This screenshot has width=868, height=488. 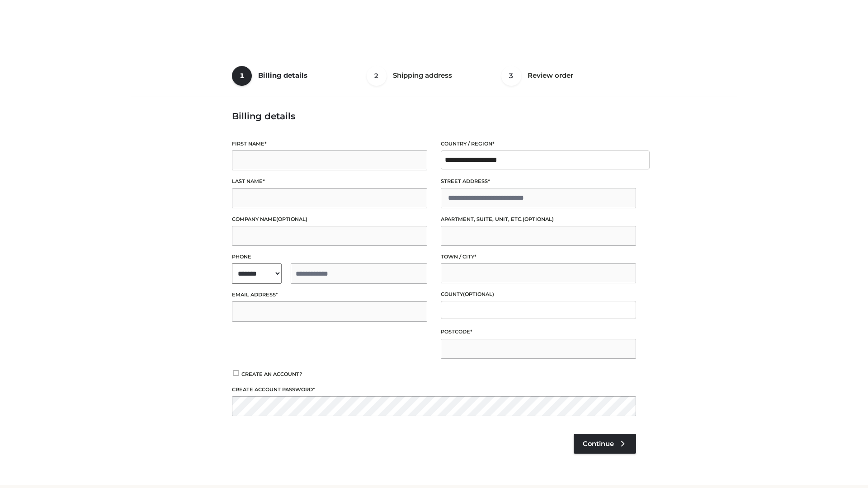 I want to click on span: Create an account?, so click(x=272, y=374).